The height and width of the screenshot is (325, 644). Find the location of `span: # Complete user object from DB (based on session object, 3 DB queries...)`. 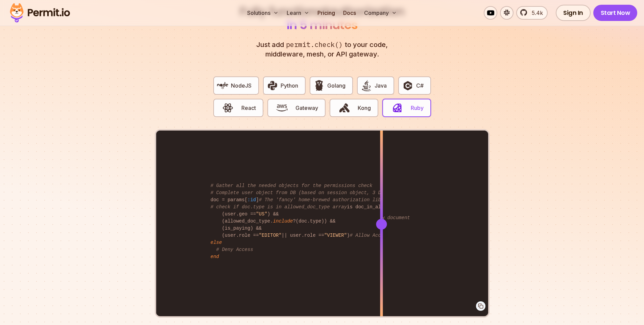

span: # Complete user object from DB (based on session object, 3 DB queries...) is located at coordinates (314, 193).